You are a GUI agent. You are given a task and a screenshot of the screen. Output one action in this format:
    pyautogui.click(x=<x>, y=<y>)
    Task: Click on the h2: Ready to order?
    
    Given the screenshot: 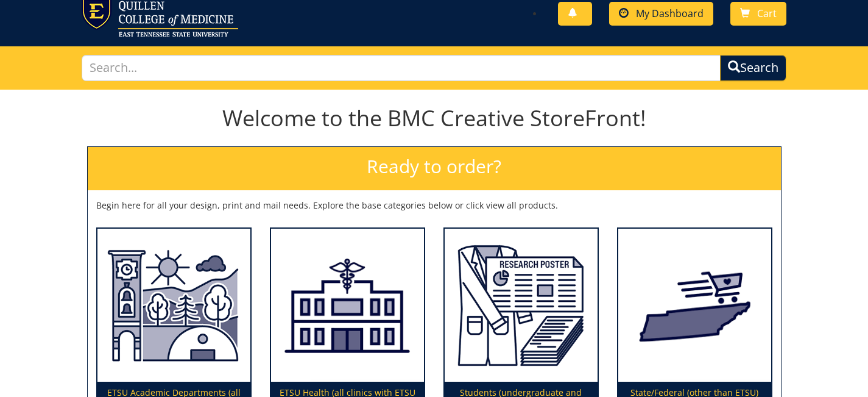 What is the action you would take?
    pyautogui.click(x=434, y=168)
    